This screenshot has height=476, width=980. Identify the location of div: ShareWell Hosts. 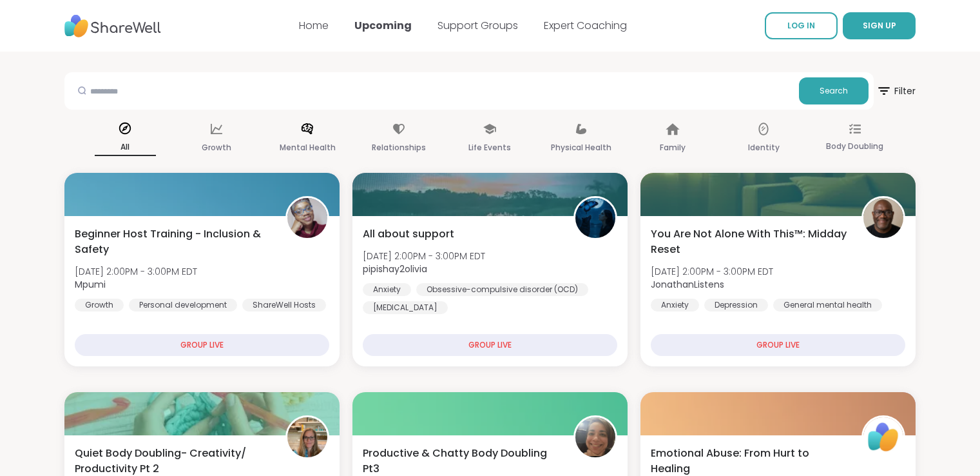
(284, 305).